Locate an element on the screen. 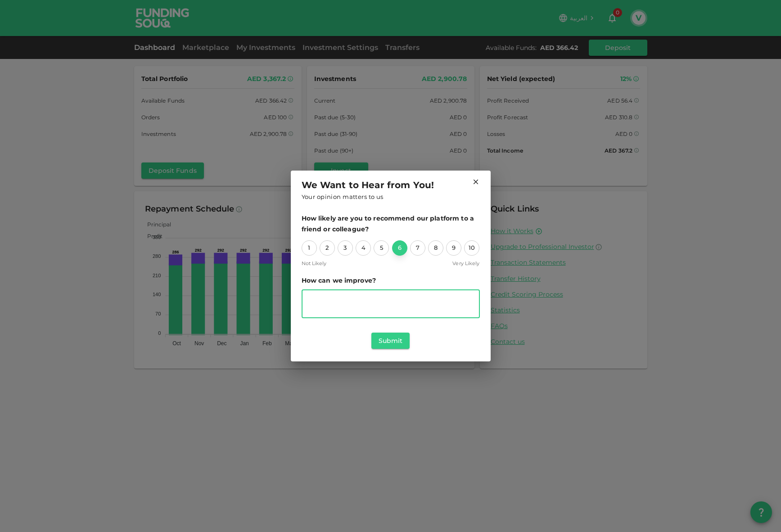 This screenshot has width=781, height=532. div: suggestion is located at coordinates (390, 304).